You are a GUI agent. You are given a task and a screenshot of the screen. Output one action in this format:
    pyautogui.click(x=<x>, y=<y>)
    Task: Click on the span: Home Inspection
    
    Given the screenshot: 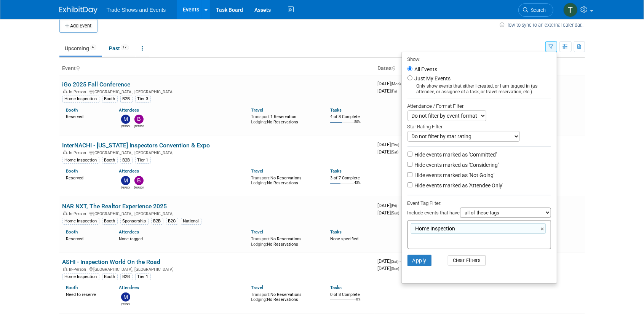 What is the action you would take?
    pyautogui.click(x=435, y=229)
    